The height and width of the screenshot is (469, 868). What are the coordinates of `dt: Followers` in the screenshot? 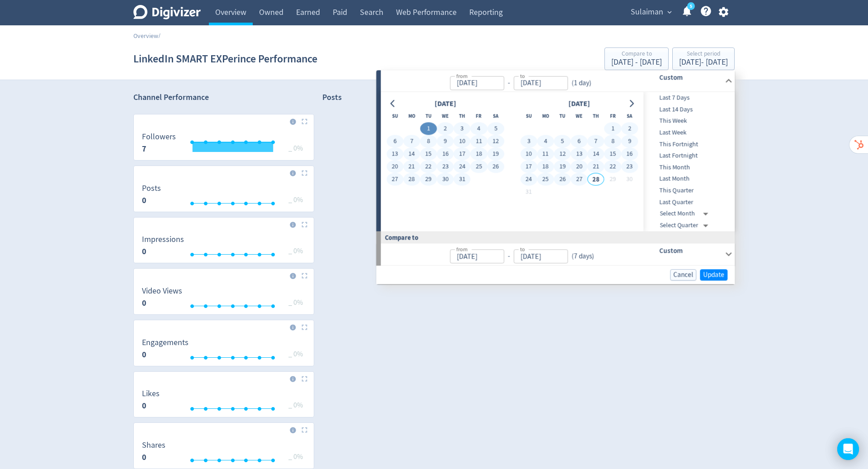 It's located at (159, 136).